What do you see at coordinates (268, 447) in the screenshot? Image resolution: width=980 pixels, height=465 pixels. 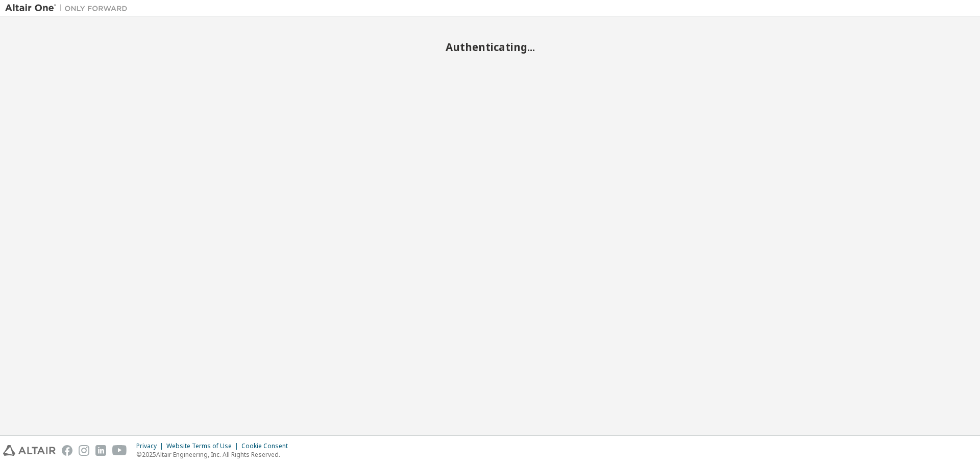 I see `div: Cookie Consent` at bounding box center [268, 447].